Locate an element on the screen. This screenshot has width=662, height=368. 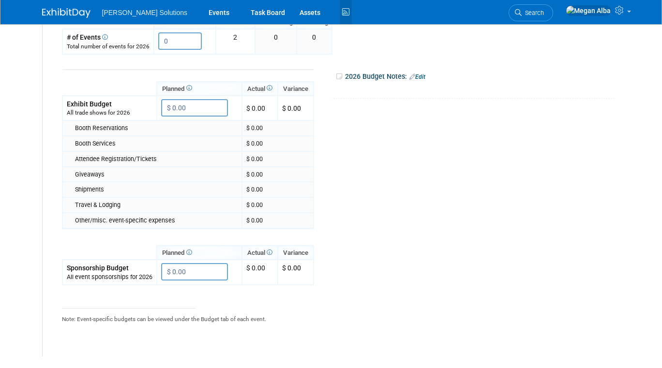
td: 2 is located at coordinates (235, 41).